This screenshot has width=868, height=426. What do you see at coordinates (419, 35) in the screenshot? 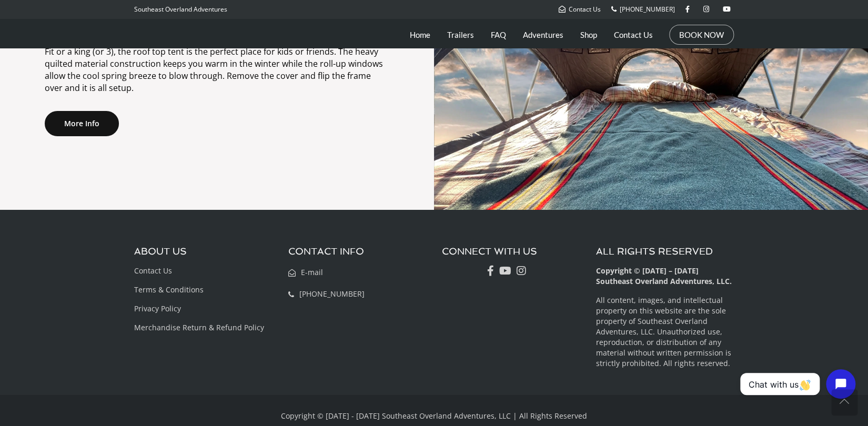
I see `a: Home` at bounding box center [419, 35].